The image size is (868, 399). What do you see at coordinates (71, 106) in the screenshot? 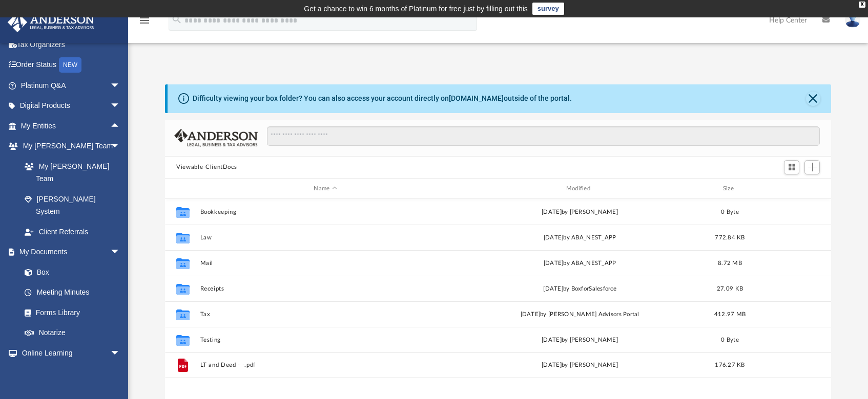
I see `a: Digital Productsarrow_drop_down` at bounding box center [71, 106].